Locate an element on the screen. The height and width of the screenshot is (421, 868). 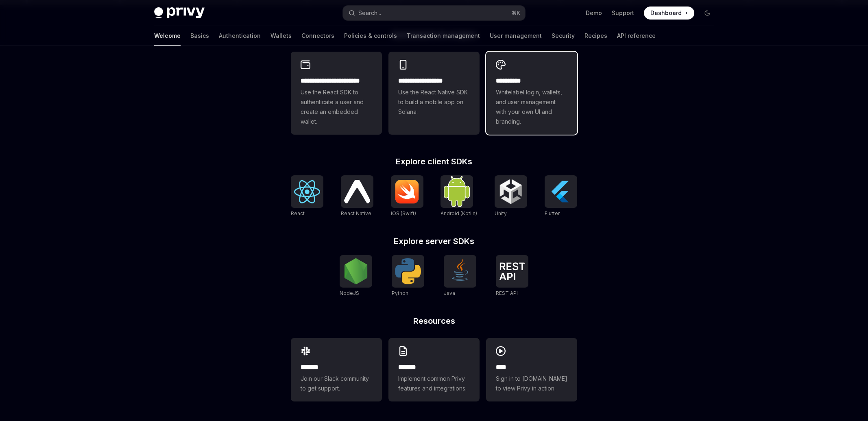
img: dark logo is located at coordinates (179, 13).